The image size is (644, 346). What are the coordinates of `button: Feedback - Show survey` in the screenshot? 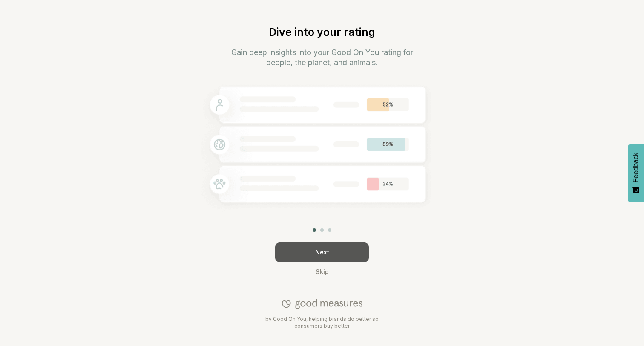 It's located at (636, 173).